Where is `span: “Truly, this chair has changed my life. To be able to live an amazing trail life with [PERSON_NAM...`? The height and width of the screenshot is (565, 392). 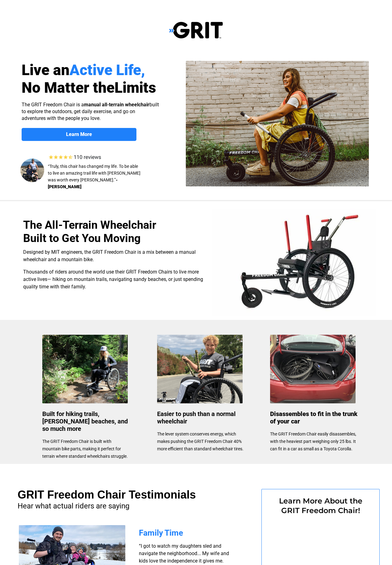 span: “Truly, this chair has changed my life. To be able to live an amazing trail life with [PERSON_NAM... is located at coordinates (94, 161).